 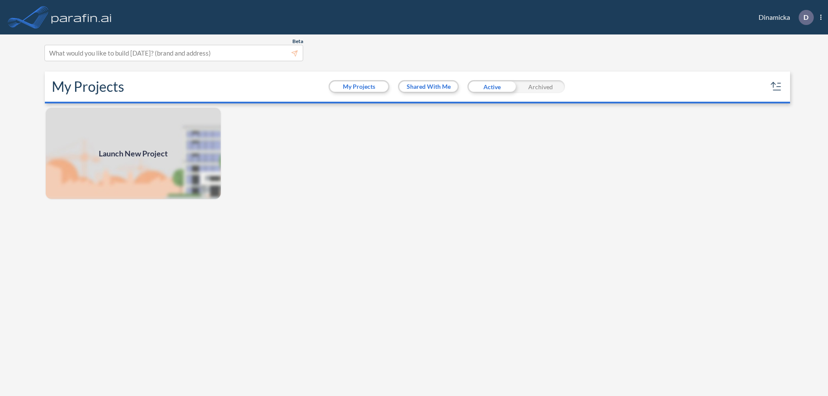 What do you see at coordinates (133, 154) in the screenshot?
I see `span: Launch New Project` at bounding box center [133, 154].